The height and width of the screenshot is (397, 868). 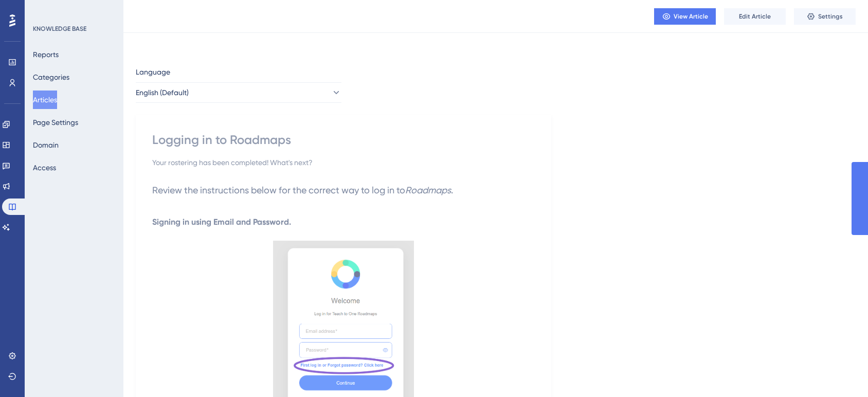 I want to click on span: Review the instructions below for the correct way to log in to, so click(x=279, y=190).